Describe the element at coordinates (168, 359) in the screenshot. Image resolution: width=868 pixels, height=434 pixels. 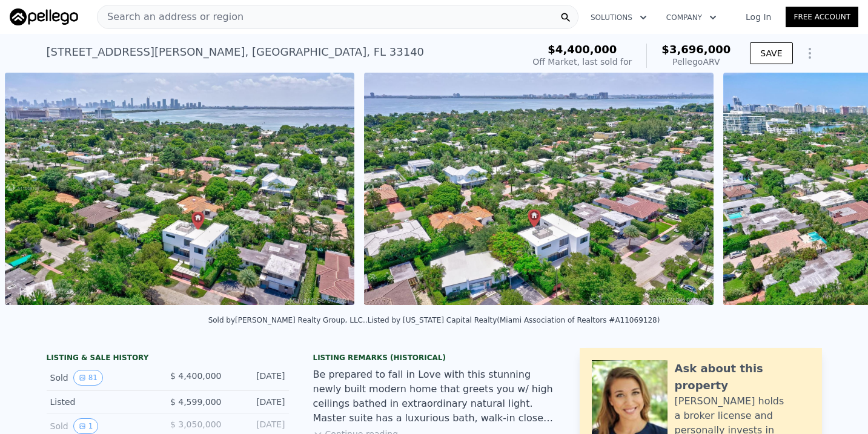
I see `div: LISTING & SALE HISTORY` at that location.